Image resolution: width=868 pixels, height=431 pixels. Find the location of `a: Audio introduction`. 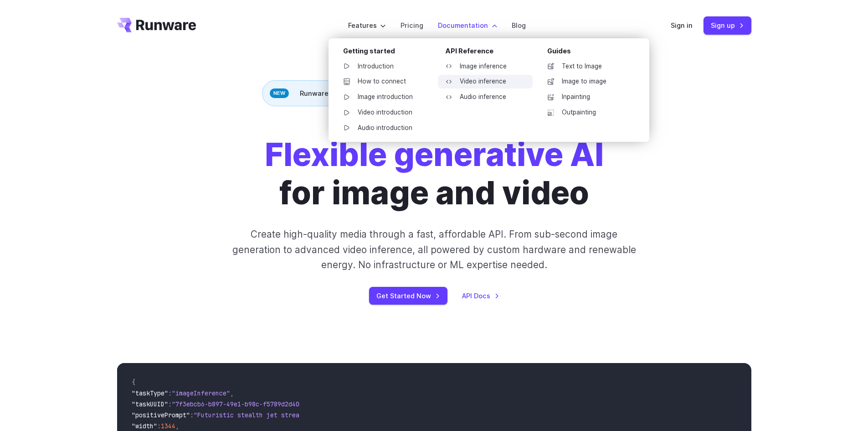

a: Audio introduction is located at coordinates (383, 128).